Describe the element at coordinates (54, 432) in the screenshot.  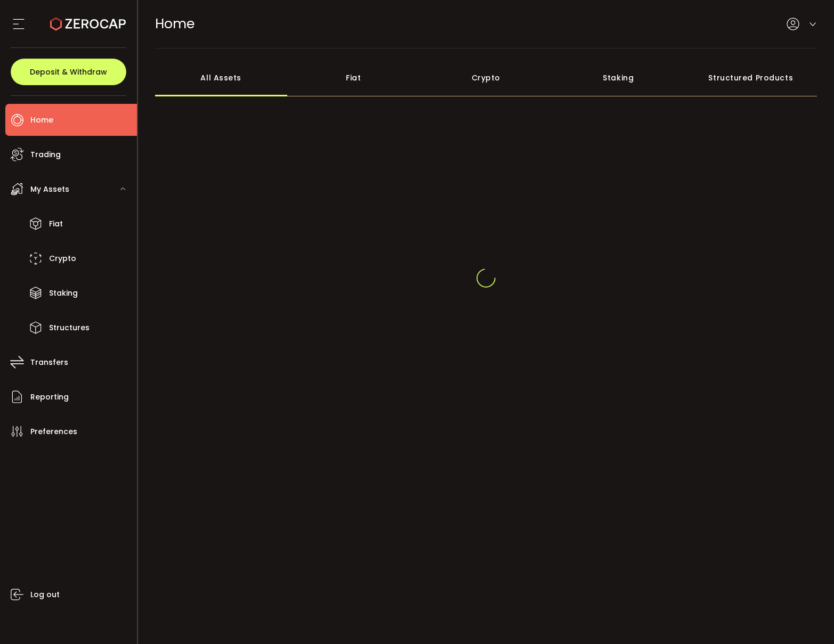
I see `span: Preferences` at that location.